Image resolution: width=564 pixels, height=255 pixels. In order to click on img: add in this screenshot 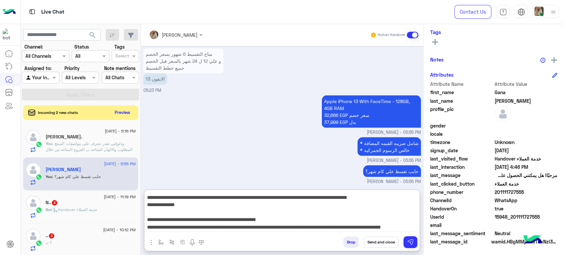, I will do `click(555, 60)`.